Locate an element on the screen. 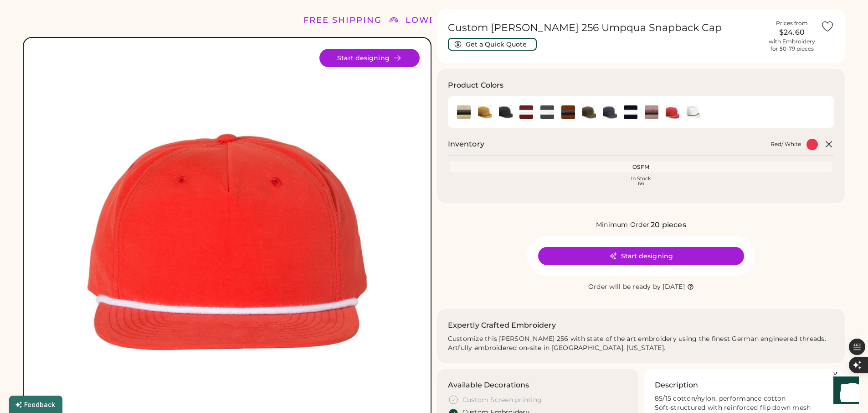  button: Get a Quick Quote is located at coordinates (492, 45).